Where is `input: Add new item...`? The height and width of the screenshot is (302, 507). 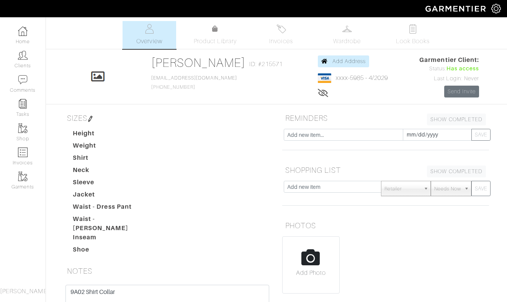
input: Add new item... is located at coordinates (343, 135).